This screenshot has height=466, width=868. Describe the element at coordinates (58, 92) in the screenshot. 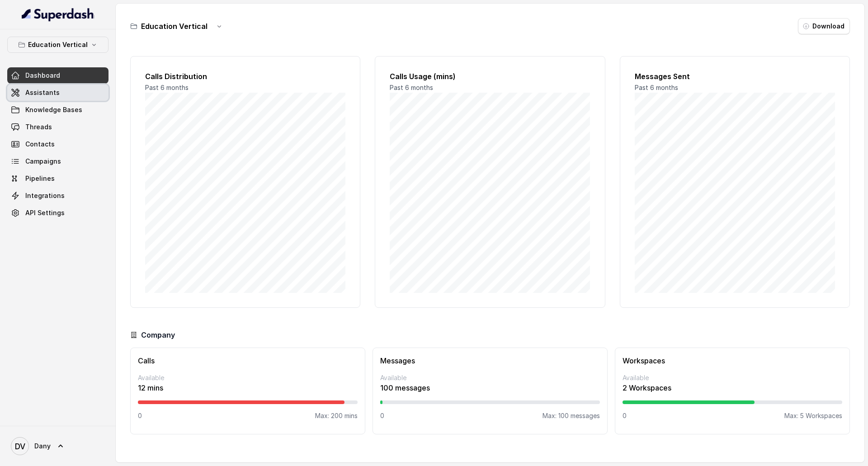

I see `a: Assistants` at that location.